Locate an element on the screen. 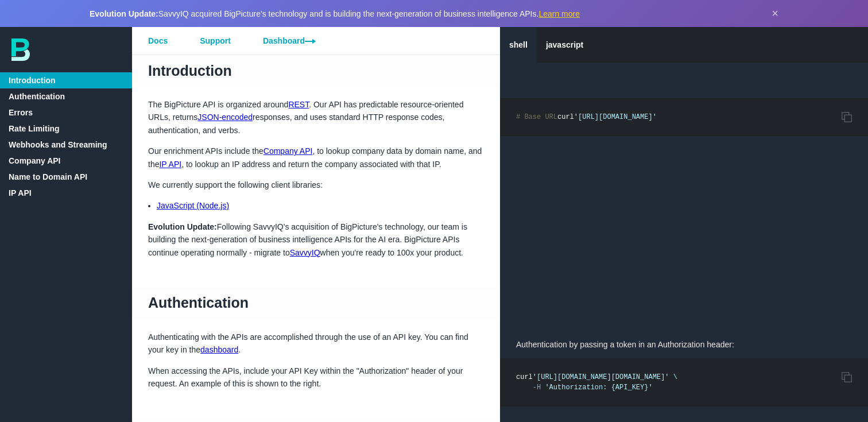 The height and width of the screenshot is (422, 868). p: We currently support the following client libraries: is located at coordinates (316, 185).